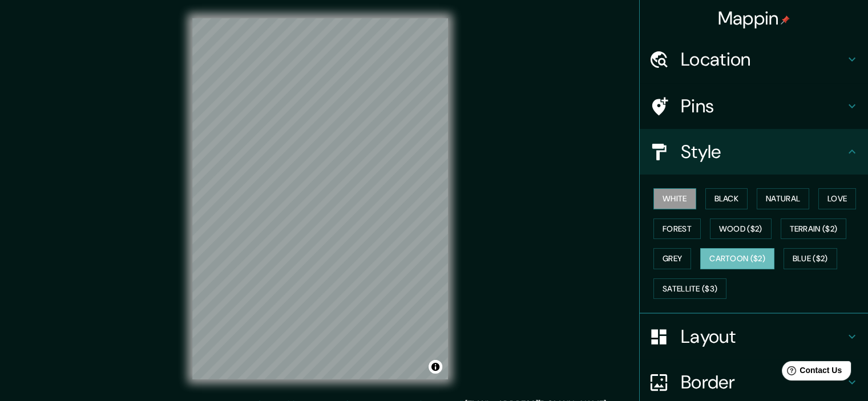 The height and width of the screenshot is (401, 868). I want to click on button: Grey, so click(672, 258).